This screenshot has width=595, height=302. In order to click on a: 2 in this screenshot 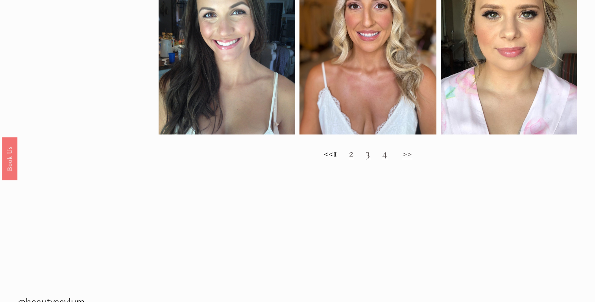, I will do `click(351, 153)`.